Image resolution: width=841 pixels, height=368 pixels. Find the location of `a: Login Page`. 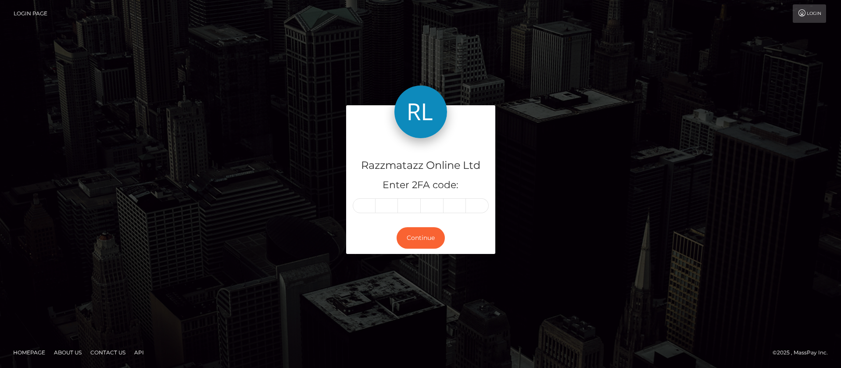

a: Login Page is located at coordinates (30, 14).